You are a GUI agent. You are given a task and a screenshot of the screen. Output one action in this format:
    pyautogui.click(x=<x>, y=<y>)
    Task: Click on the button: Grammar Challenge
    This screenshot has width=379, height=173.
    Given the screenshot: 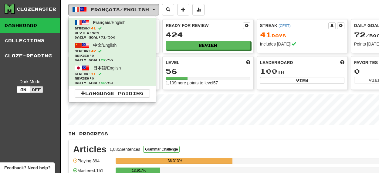 What is the action you would take?
    pyautogui.click(x=161, y=149)
    